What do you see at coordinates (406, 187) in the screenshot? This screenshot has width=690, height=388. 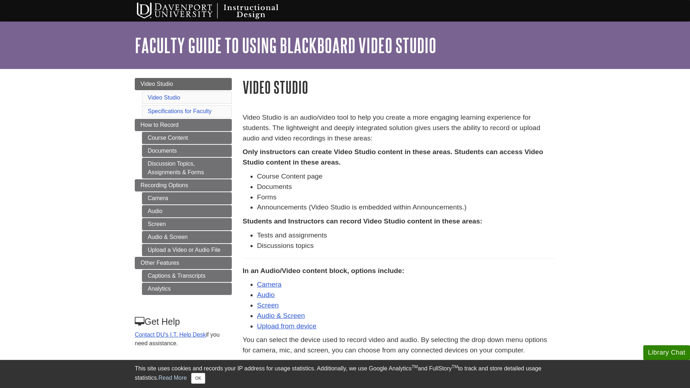 I see `li: Documents` at bounding box center [406, 187].